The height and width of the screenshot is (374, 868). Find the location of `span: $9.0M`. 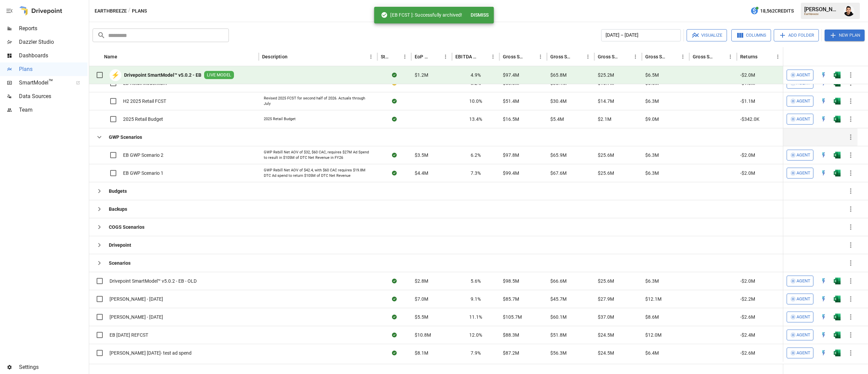

span: $9.0M is located at coordinates (652, 119).